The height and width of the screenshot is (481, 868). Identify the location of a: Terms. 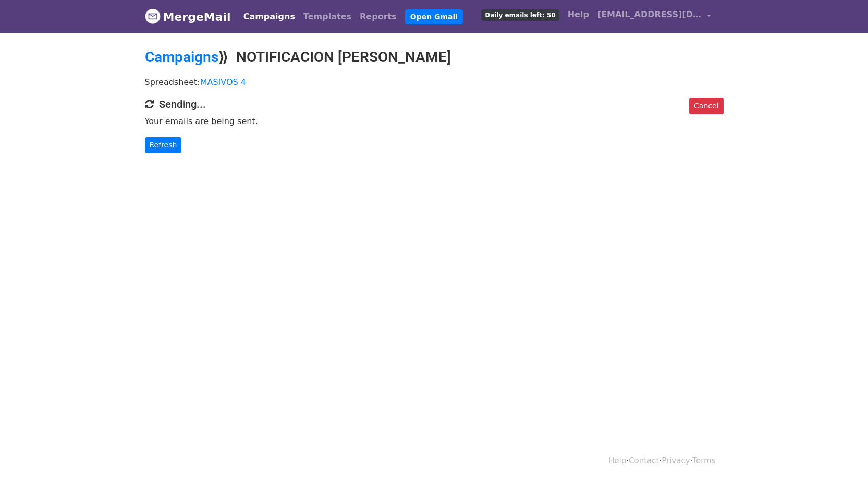
(704, 460).